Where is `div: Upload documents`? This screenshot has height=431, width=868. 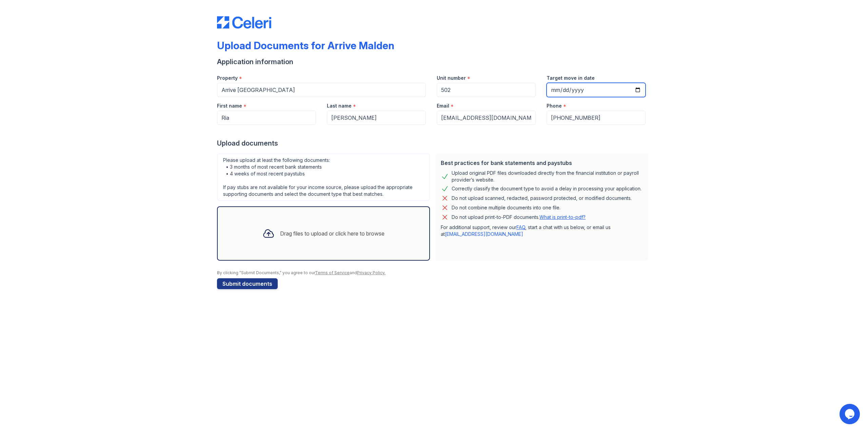 div: Upload documents is located at coordinates (434, 143).